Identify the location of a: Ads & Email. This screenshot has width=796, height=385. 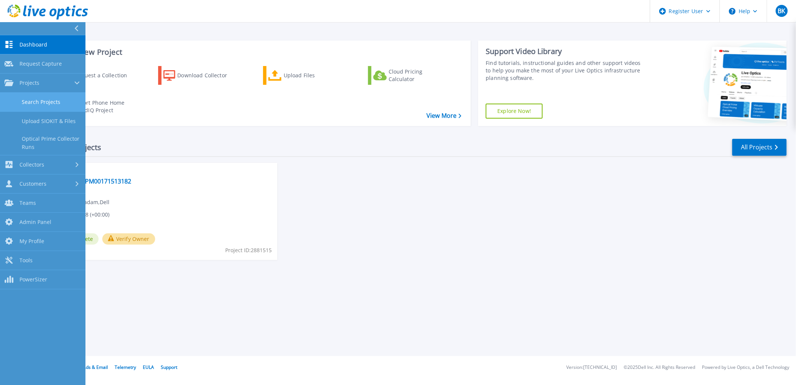
(95, 367).